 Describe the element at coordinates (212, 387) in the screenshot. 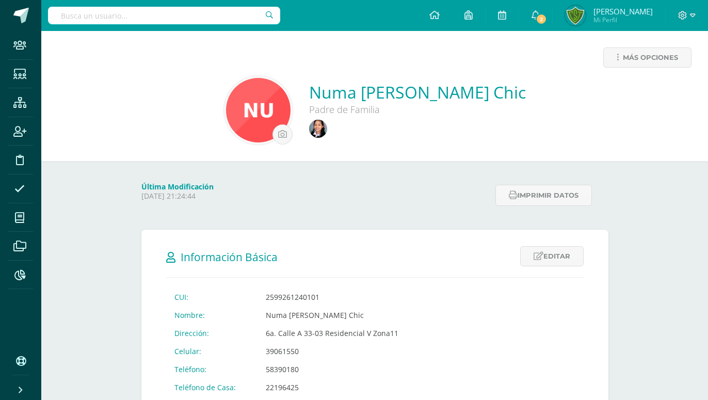

I see `td: Teléfono de Casa:` at that location.